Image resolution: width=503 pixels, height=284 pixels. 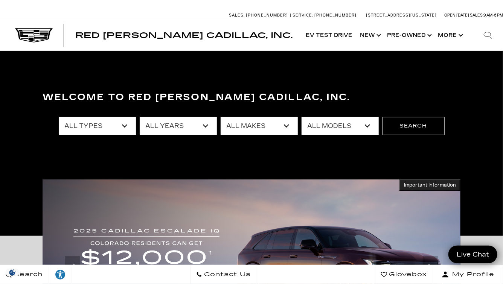 I want to click on img: Opt-Out Icon, so click(x=12, y=273).